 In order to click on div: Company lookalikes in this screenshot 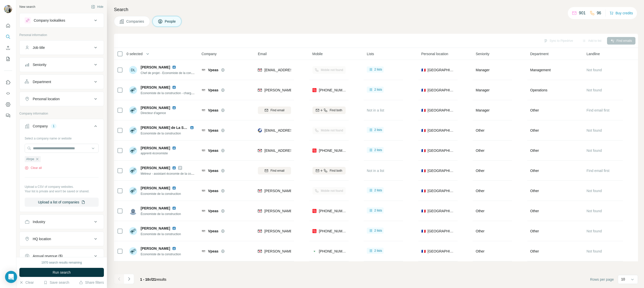, I will do `click(49, 21)`.